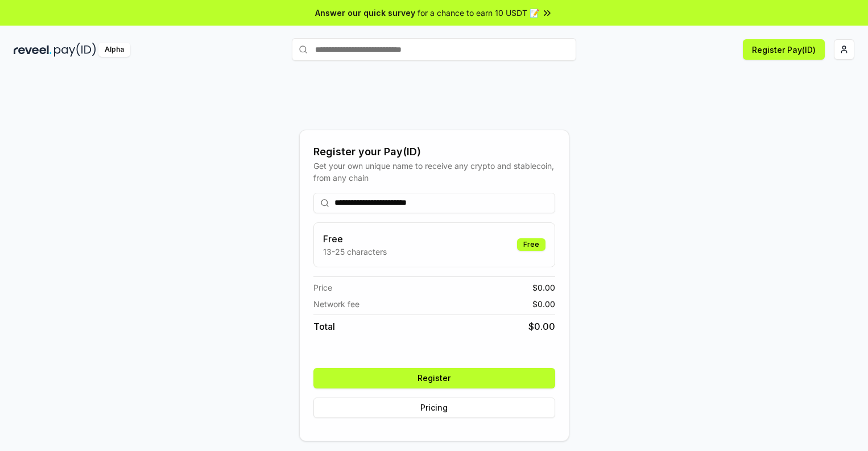  I want to click on div: Register your Pay(ID), so click(434, 152).